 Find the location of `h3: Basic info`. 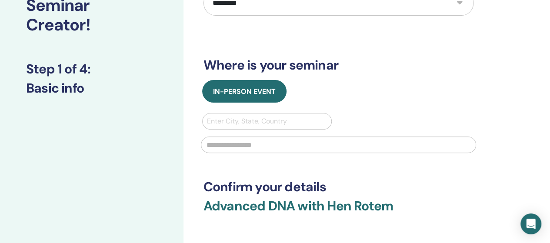

h3: Basic info is located at coordinates (92, 88).